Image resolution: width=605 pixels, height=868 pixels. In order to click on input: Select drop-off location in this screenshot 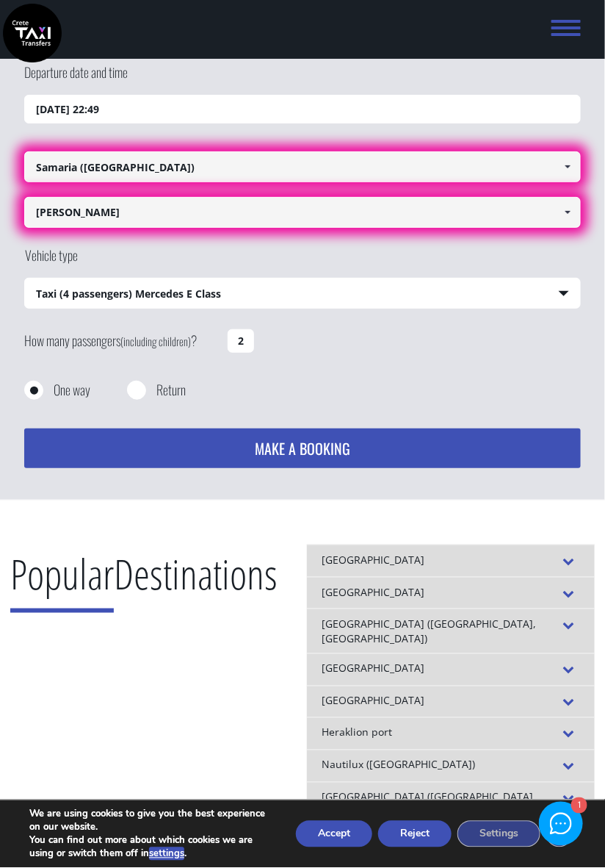, I will do `click(302, 212)`.